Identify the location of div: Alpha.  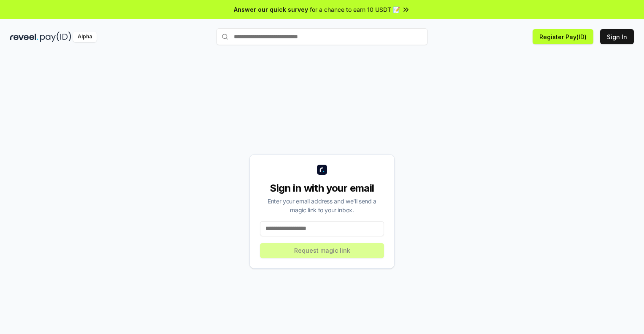
(85, 36).